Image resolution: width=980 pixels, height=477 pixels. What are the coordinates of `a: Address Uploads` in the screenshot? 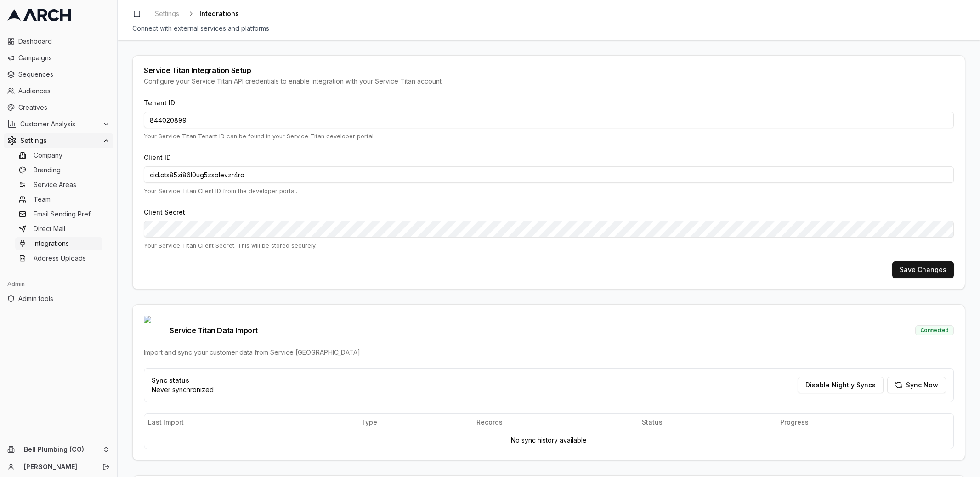 It's located at (58, 258).